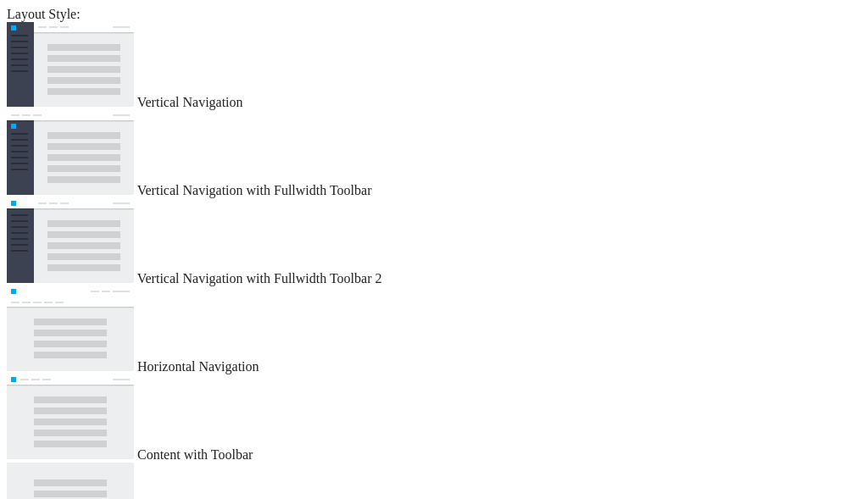 The height and width of the screenshot is (499, 868). I want to click on img: vertical-nav-with-full-toolbar-2.jpg, so click(70, 241).